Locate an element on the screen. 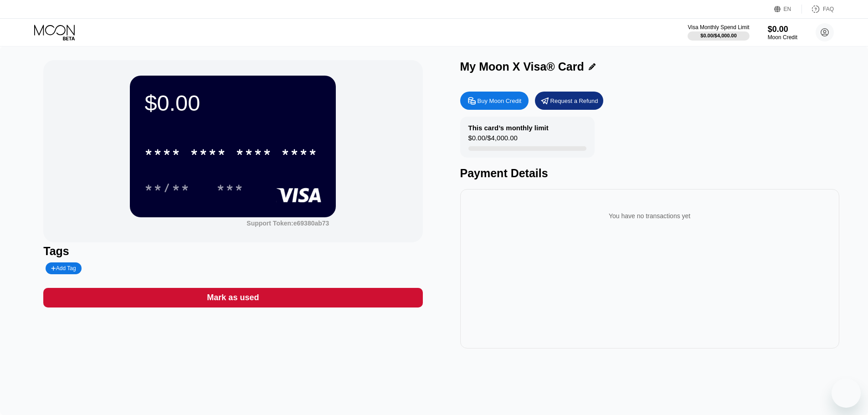 This screenshot has height=415, width=868. div: Tags is located at coordinates (233, 251).